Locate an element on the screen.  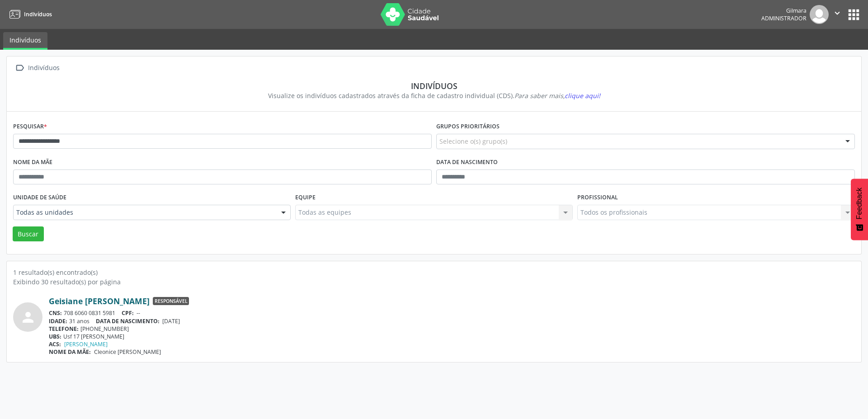
span: Responsável is located at coordinates (171, 301).